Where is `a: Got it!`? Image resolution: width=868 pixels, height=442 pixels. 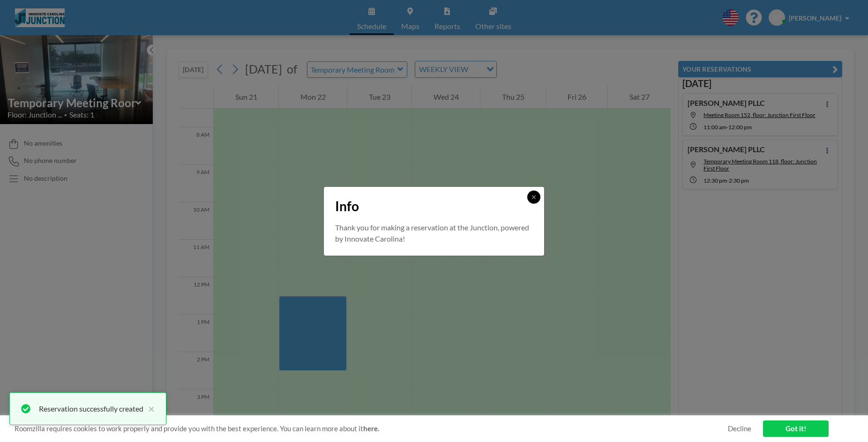 a: Got it! is located at coordinates (796, 429).